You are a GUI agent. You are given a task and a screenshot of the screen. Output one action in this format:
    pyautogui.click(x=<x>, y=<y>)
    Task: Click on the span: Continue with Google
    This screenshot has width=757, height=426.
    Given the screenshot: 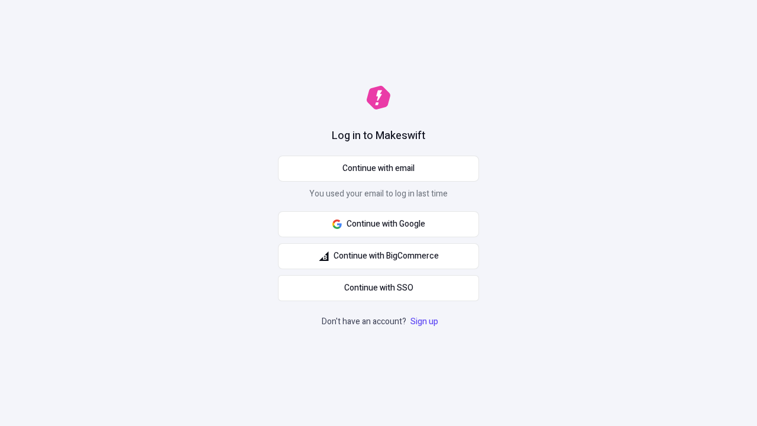 What is the action you would take?
    pyautogui.click(x=385, y=224)
    